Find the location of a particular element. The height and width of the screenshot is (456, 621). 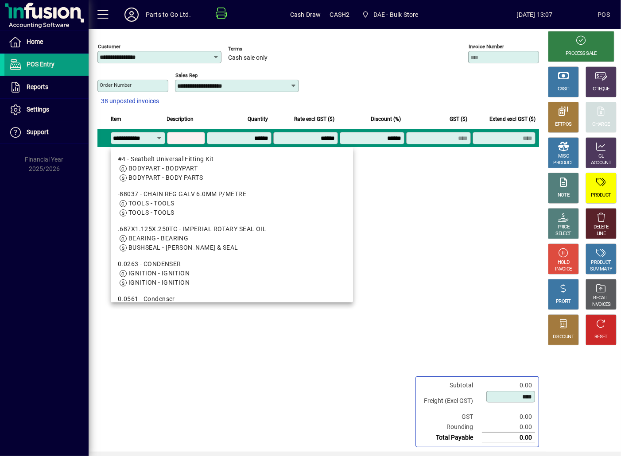

div: HOLD is located at coordinates (563, 263).